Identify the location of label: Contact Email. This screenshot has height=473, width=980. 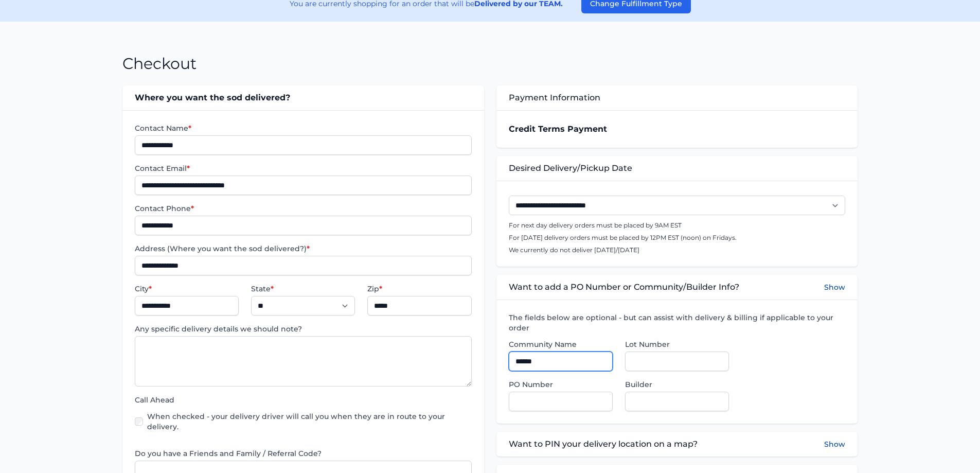
(303, 168).